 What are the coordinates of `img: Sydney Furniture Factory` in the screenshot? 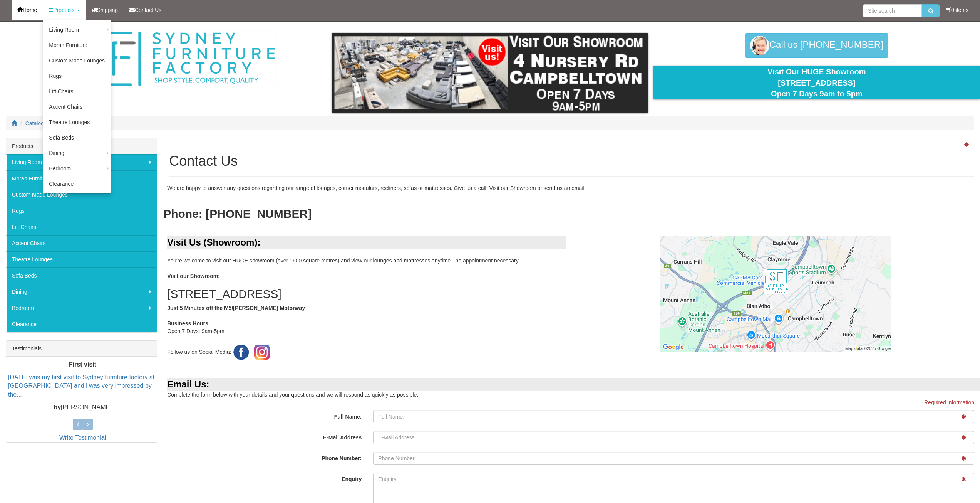 It's located at (163, 59).